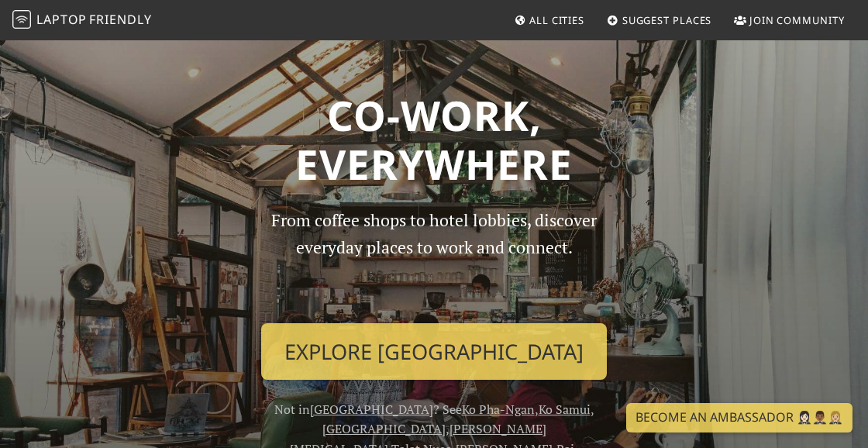 The height and width of the screenshot is (448, 868). What do you see at coordinates (61, 19) in the screenshot?
I see `span: Laptop` at bounding box center [61, 19].